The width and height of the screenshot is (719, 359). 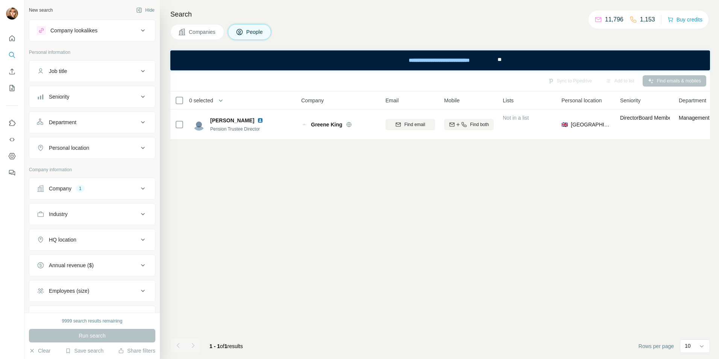 What do you see at coordinates (255, 32) in the screenshot?
I see `span: People` at bounding box center [255, 32].